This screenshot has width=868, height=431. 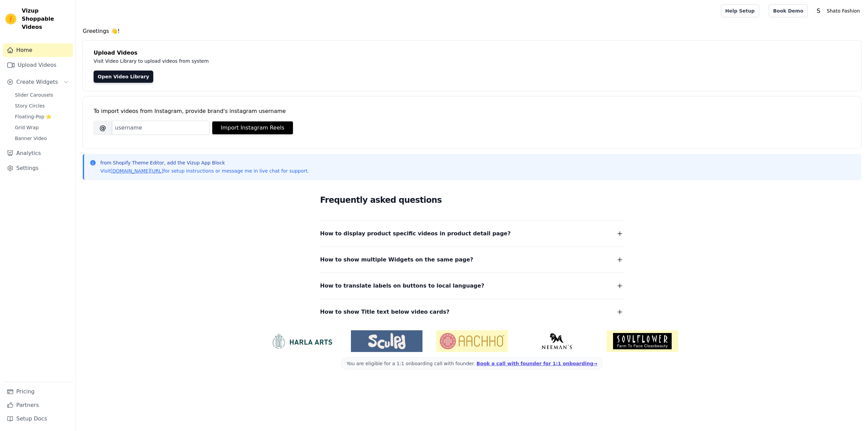 What do you see at coordinates (397, 260) in the screenshot?
I see `span: How to show multiple Widgets on the same page?` at bounding box center [397, 260].